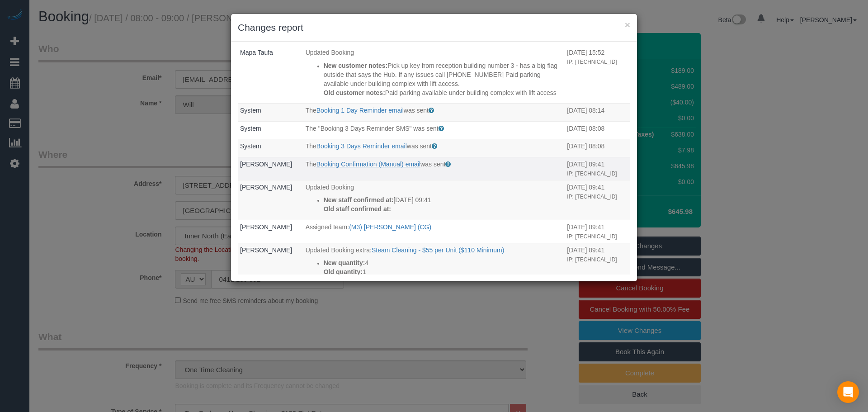 This screenshot has width=868, height=412. I want to click on strong: Old customer notes:, so click(355, 93).